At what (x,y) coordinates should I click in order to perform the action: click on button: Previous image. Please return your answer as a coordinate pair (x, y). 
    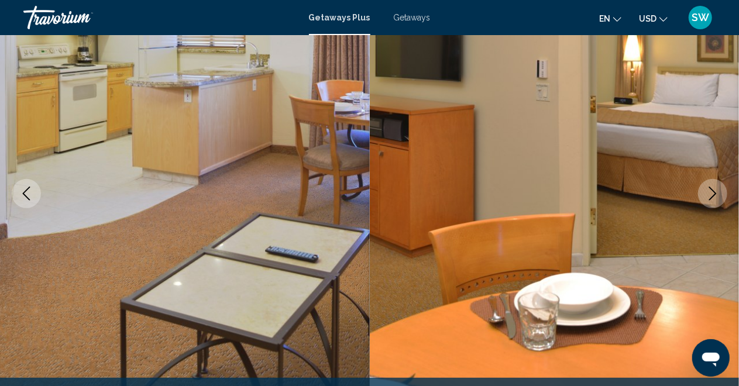
    Looking at the image, I should click on (26, 194).